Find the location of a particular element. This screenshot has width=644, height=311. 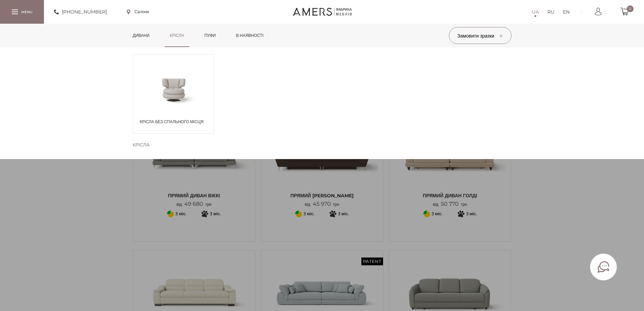

a: EN is located at coordinates (567, 12).